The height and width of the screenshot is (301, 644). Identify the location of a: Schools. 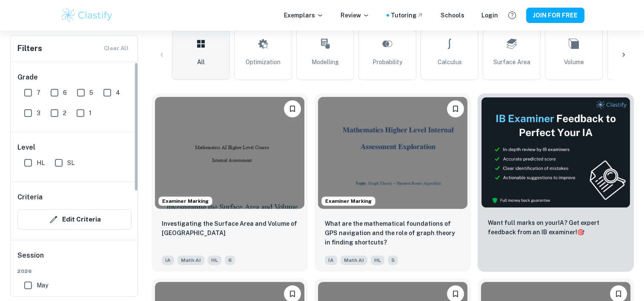
(452, 15).